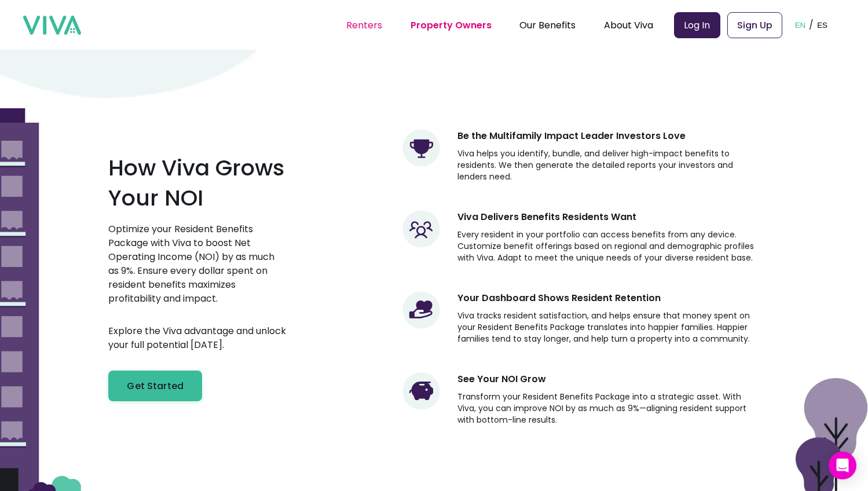 The image size is (868, 491). What do you see at coordinates (546, 217) in the screenshot?
I see `h3: Viva Delivers Benefits Residents Want` at bounding box center [546, 217].